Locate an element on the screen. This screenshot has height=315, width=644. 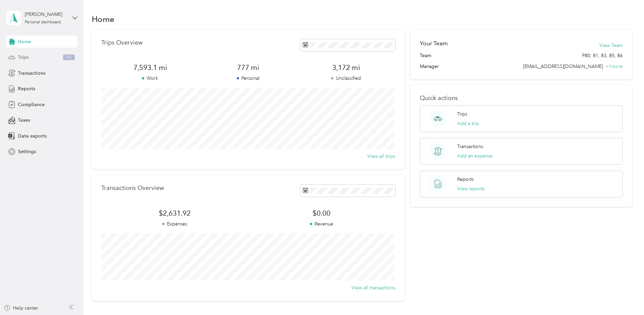
span: Team is located at coordinates (426, 55).